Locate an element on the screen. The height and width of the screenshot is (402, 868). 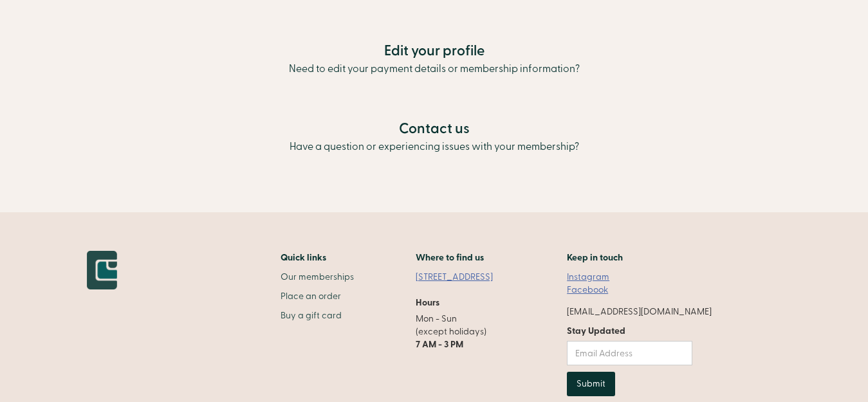
a: Place an order is located at coordinates (317, 297).